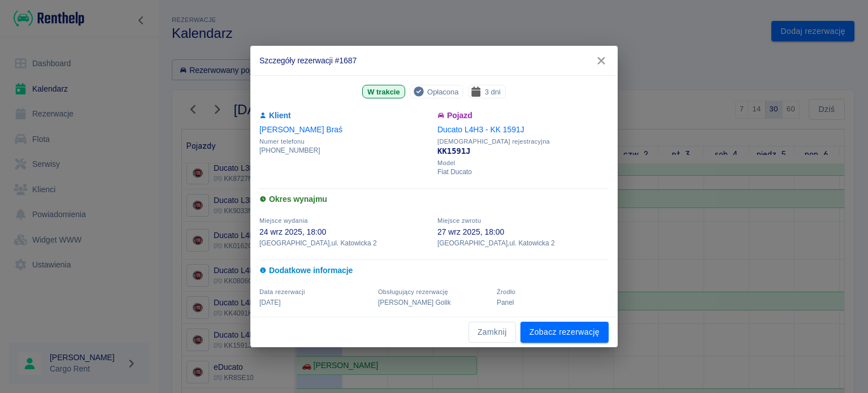  What do you see at coordinates (565, 332) in the screenshot?
I see `a: Zobacz rezerwację` at bounding box center [565, 332].